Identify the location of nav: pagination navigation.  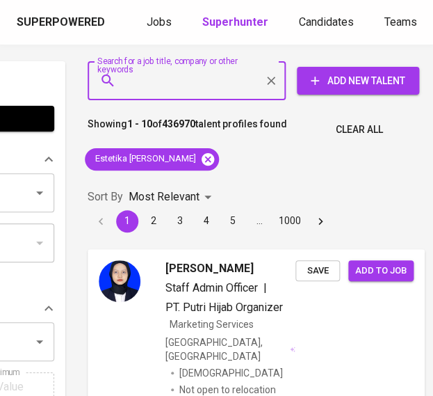
(211, 221).